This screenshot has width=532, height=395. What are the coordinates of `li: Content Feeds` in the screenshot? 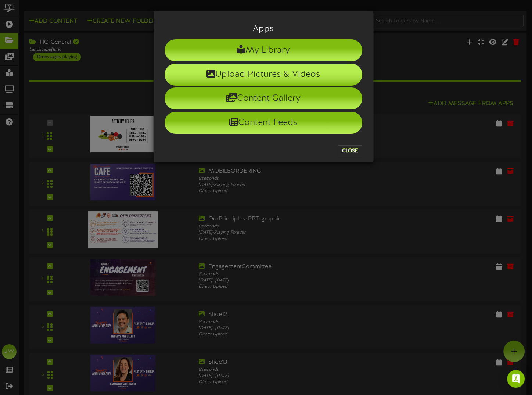 It's located at (263, 123).